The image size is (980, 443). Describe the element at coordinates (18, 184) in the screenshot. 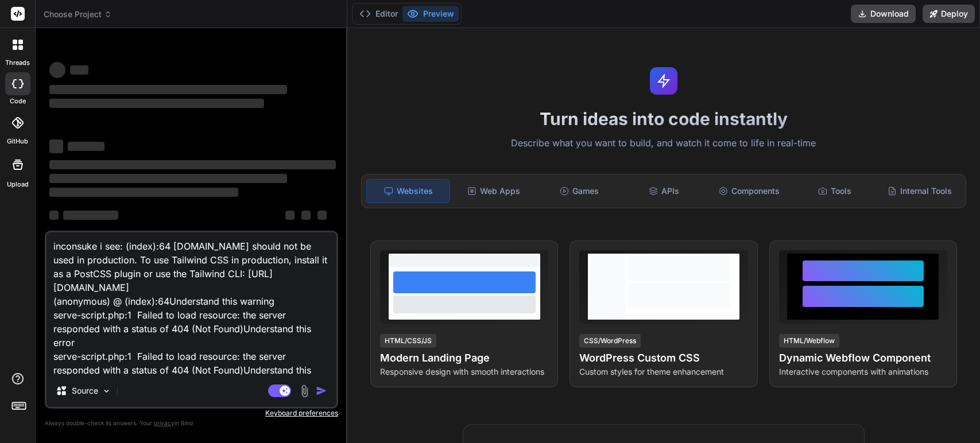

I see `label: Upload` at that location.